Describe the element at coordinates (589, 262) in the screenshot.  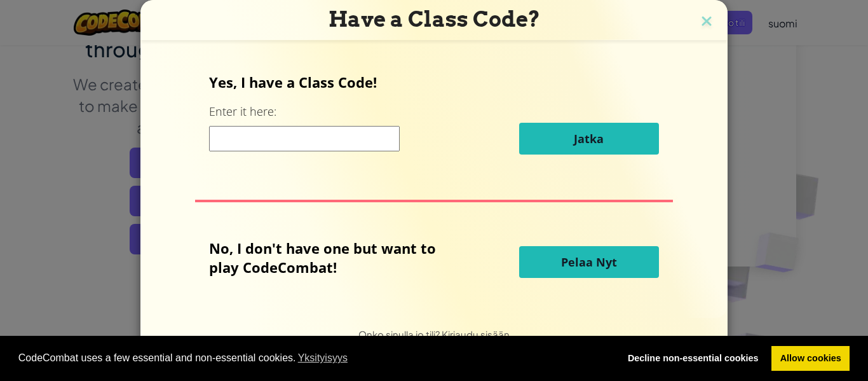
I see `span: Pelaa Nyt` at that location.